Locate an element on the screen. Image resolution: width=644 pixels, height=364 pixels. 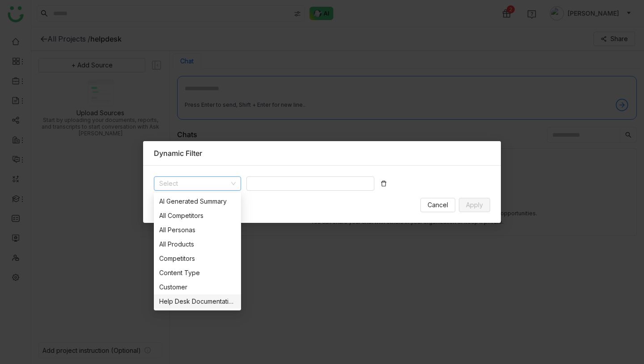
div: Help Desk Documentation is located at coordinates (197, 302).